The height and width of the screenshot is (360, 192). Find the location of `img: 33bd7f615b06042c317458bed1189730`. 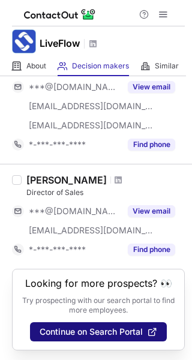

img: 33bd7f615b06042c317458bed1189730 is located at coordinates (24, 41).